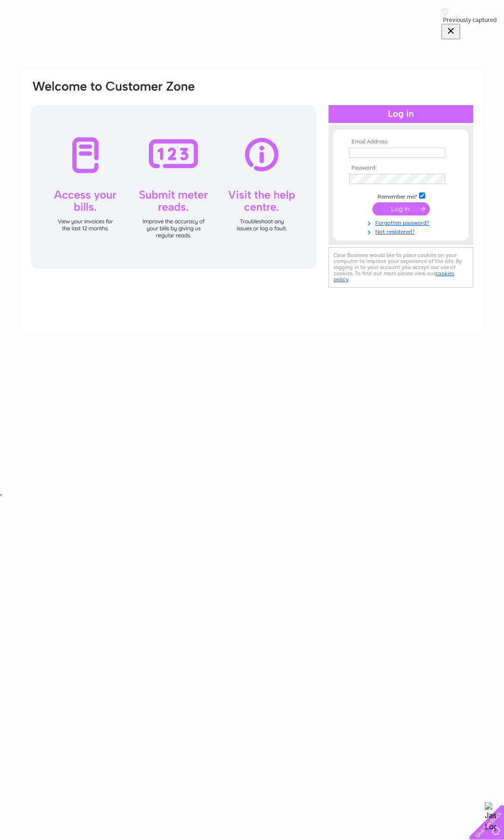 This screenshot has width=504, height=840. I want to click on div: Clear Business would like to place cookies on your computer to improve your experience of the sit..., so click(401, 267).